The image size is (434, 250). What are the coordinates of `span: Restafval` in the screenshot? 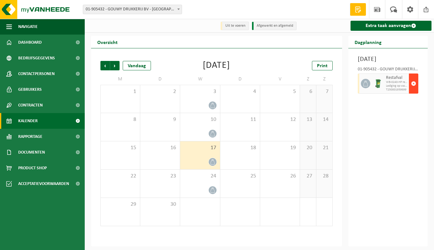 It's located at (397, 78).